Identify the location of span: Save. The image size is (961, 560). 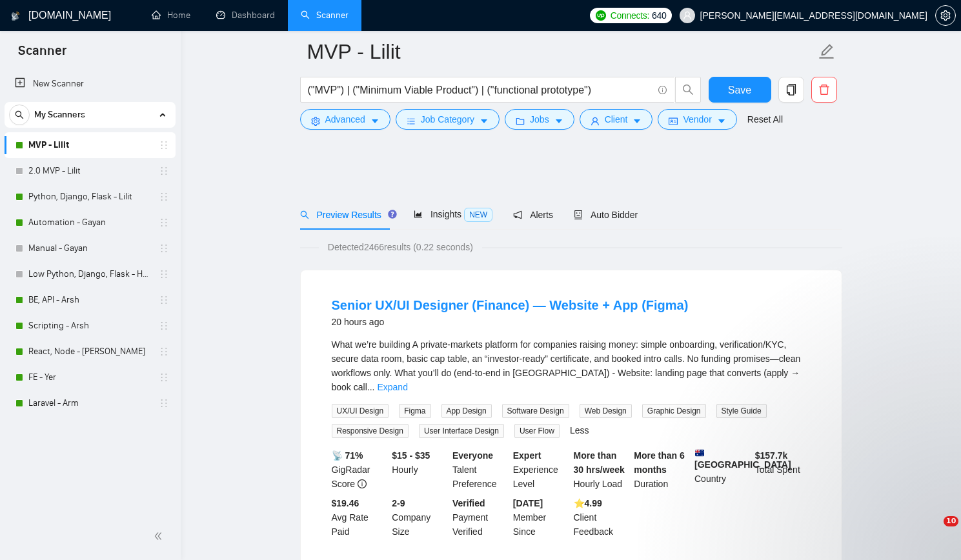
(740, 89).